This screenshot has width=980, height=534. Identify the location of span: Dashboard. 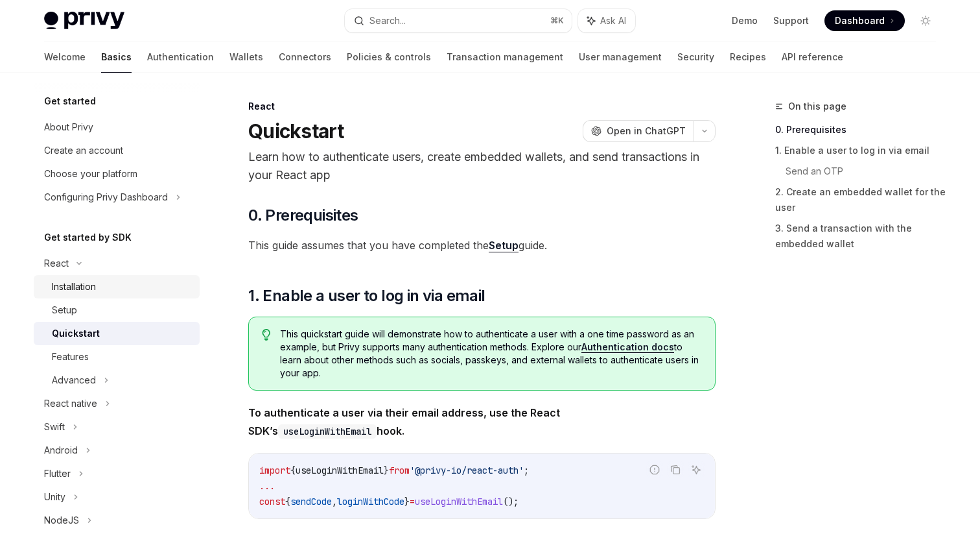
(860, 21).